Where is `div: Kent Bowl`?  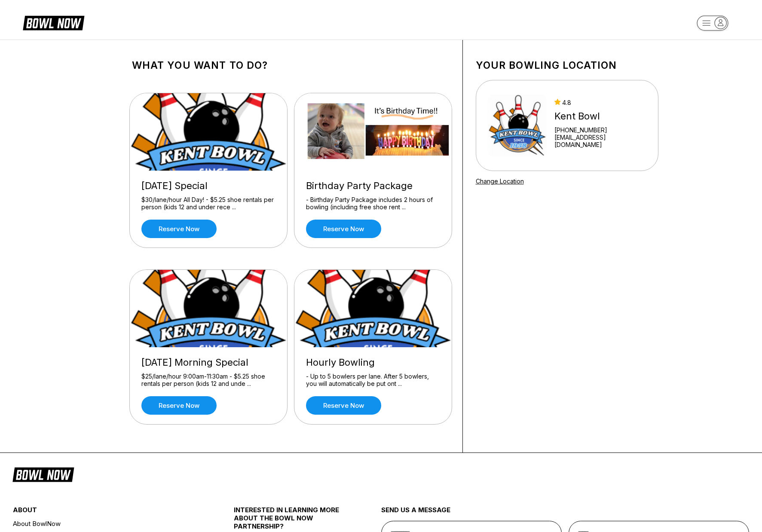 div: Kent Bowl is located at coordinates (600, 116).